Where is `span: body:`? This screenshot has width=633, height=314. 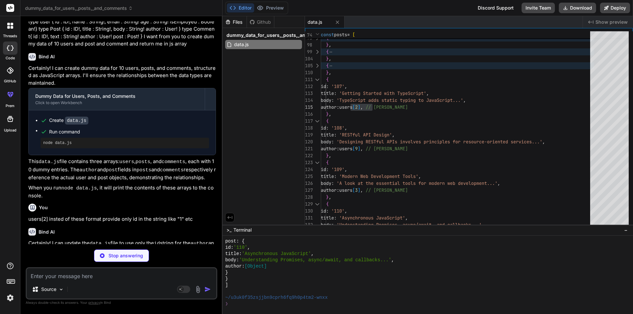
span: body: is located at coordinates (232, 260).